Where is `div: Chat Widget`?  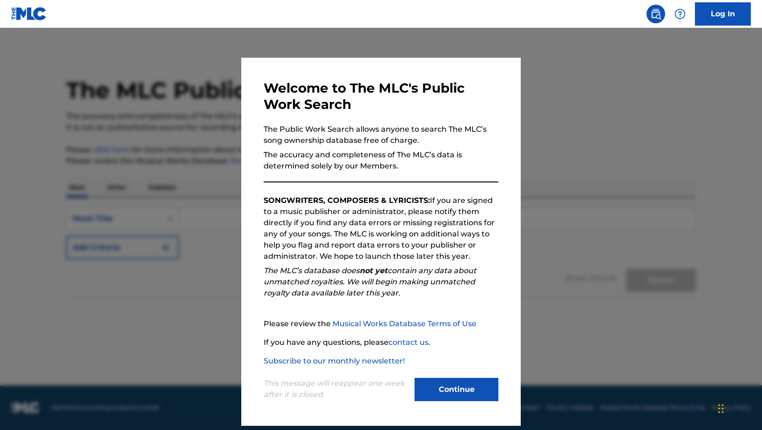 div: Chat Widget is located at coordinates (738, 408).